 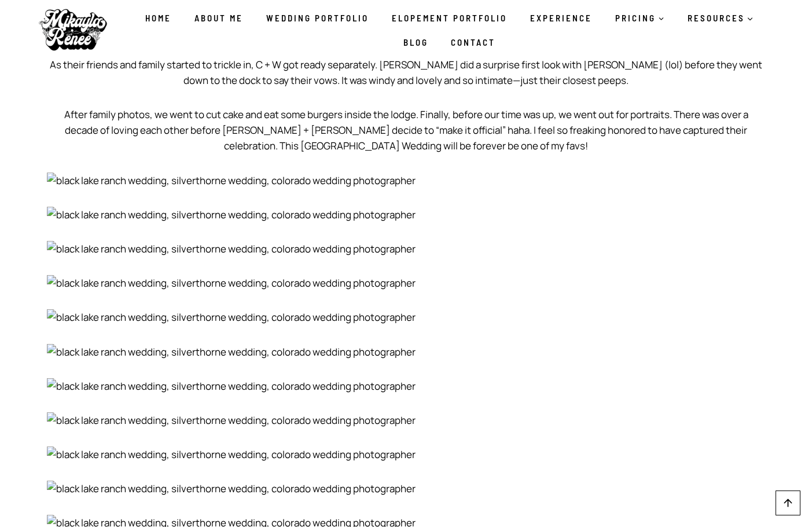 What do you see at coordinates (317, 18) in the screenshot?
I see `a: Wedding Portfolio` at bounding box center [317, 18].